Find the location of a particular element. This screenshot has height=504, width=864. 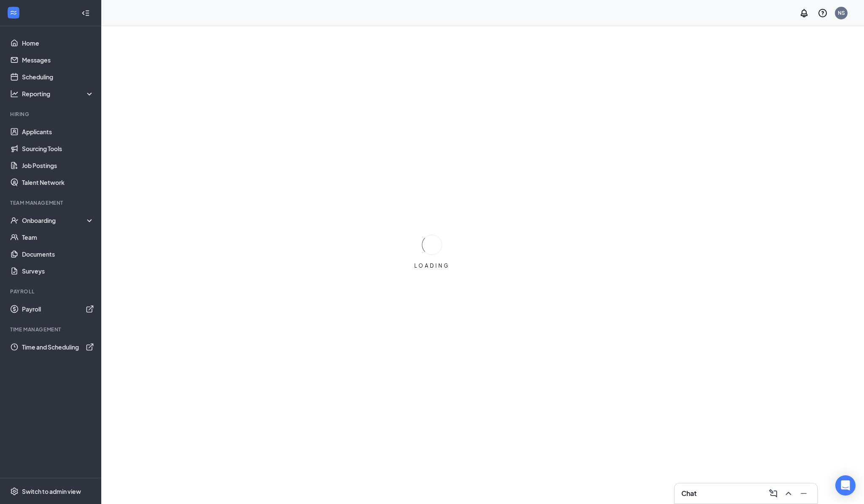

a: Surveys is located at coordinates (58, 271).